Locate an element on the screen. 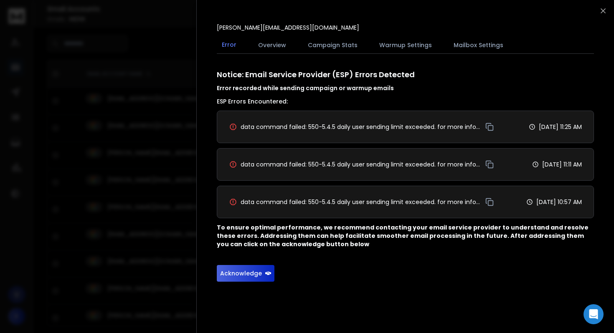 The image size is (614, 333). p: To ensure optimal performance, we recommend contacting your email service provider to understand ... is located at coordinates (405, 236).